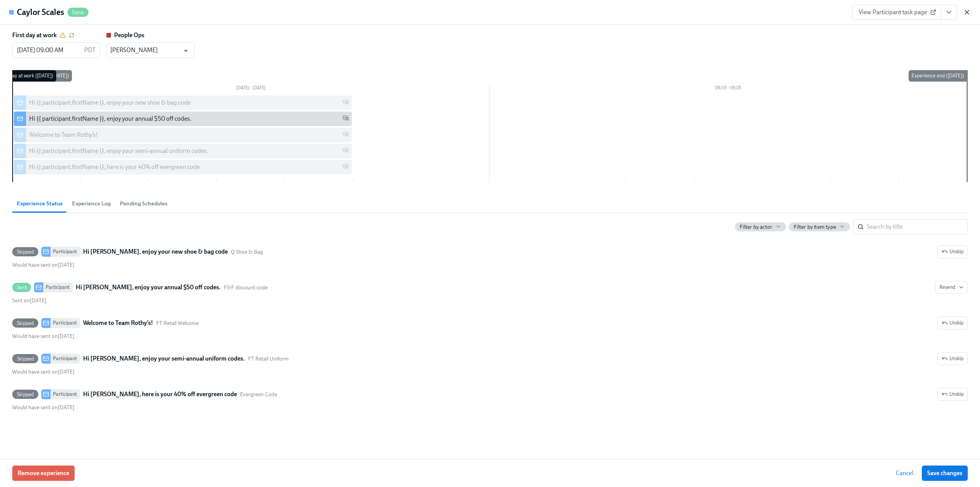 The height and width of the screenshot is (487, 980). I want to click on span: Experience Log, so click(91, 203).